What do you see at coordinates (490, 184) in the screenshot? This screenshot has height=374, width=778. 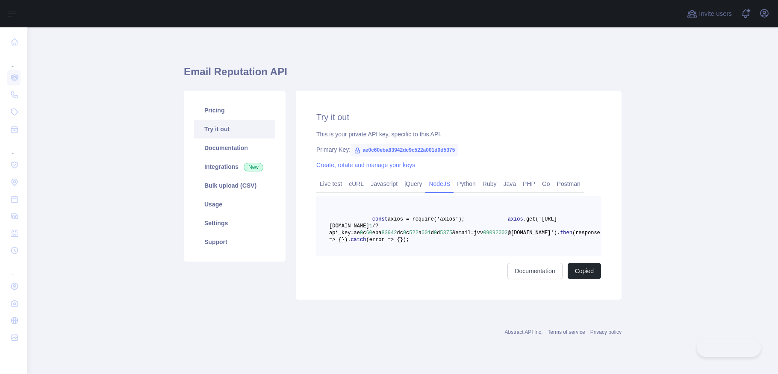 I see `a: Ruby` at bounding box center [490, 184].